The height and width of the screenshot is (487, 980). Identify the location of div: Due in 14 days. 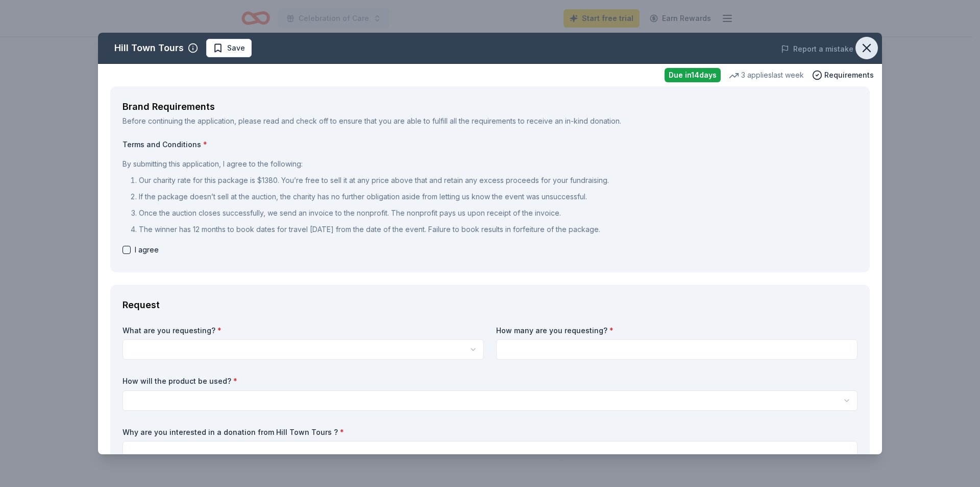
(692, 75).